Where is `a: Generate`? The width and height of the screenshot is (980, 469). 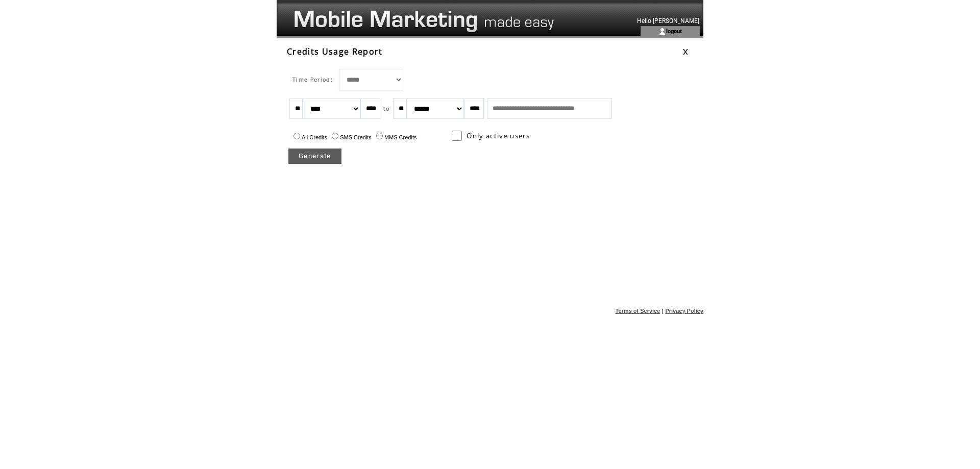
a: Generate is located at coordinates (315, 156).